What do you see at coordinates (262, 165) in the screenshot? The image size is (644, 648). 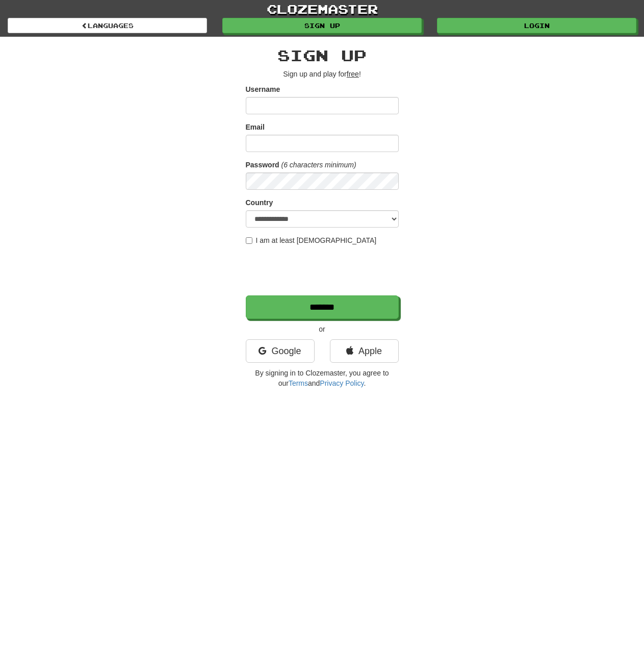 I see `label: Password` at bounding box center [262, 165].